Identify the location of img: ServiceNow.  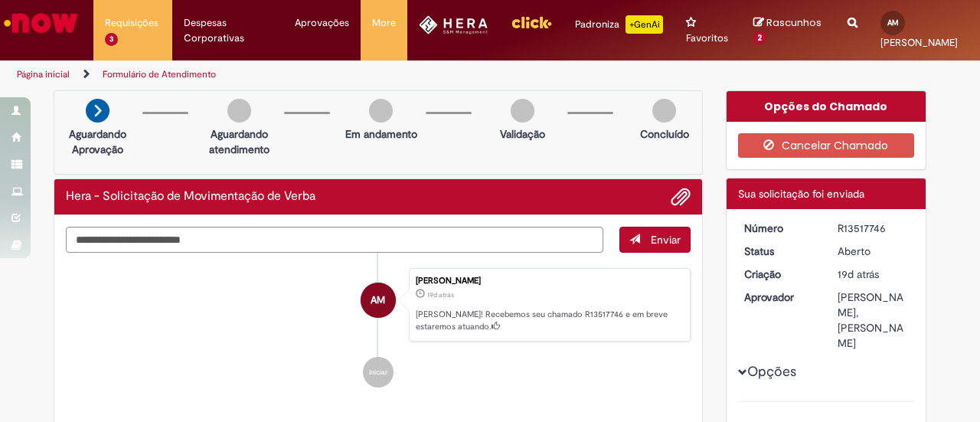
(41, 23).